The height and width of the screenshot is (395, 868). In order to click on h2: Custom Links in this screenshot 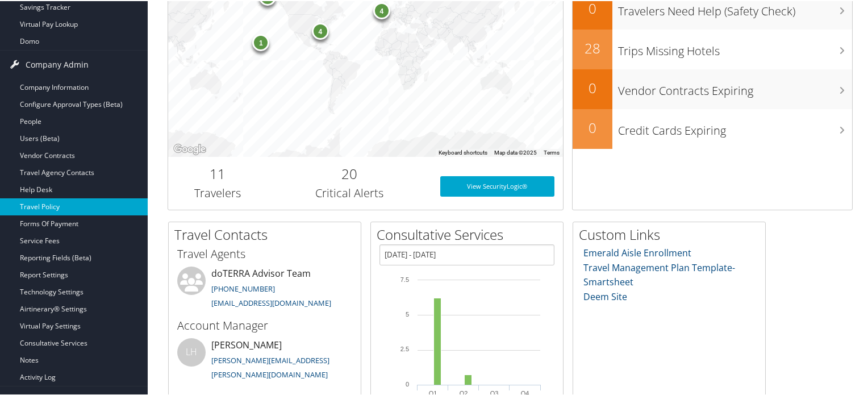, I will do `click(672, 234)`.